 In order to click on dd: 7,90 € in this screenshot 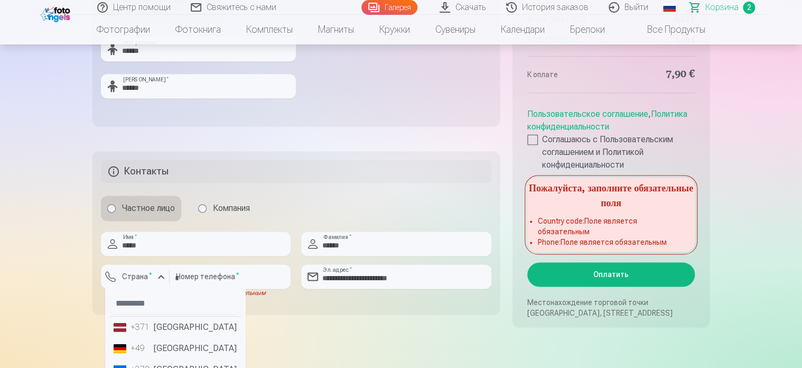, I will do `click(655, 75)`.